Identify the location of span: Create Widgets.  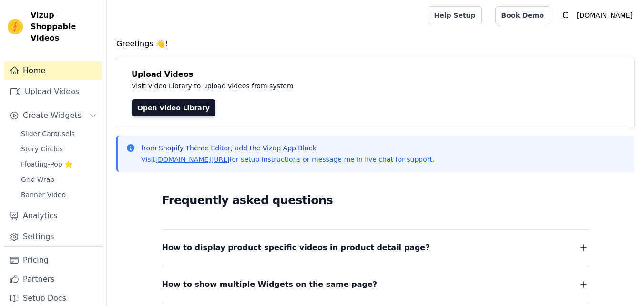
(52, 116).